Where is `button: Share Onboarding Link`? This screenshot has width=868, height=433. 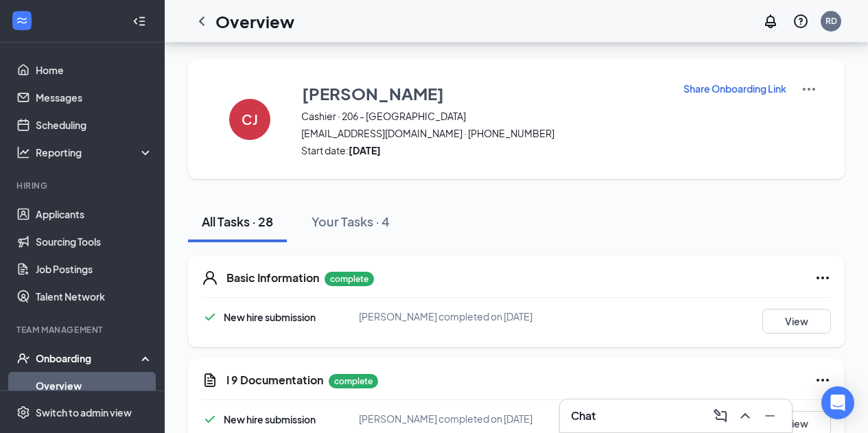
button: Share Onboarding Link is located at coordinates (735, 89).